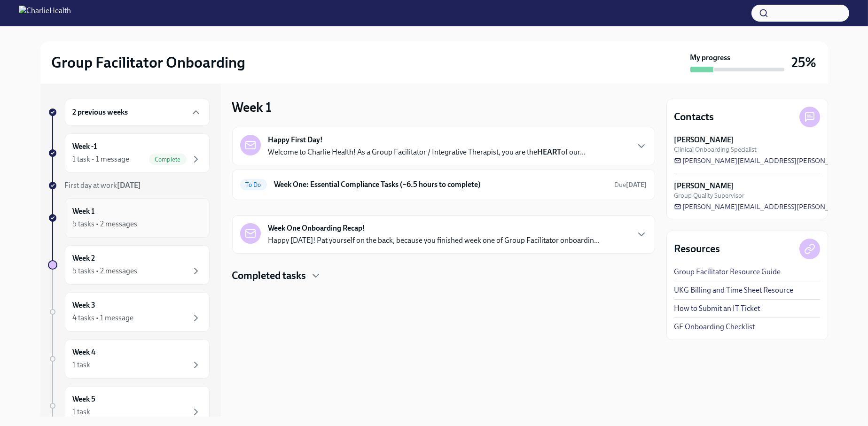 This screenshot has width=868, height=426. I want to click on h6: Week 1, so click(83, 211).